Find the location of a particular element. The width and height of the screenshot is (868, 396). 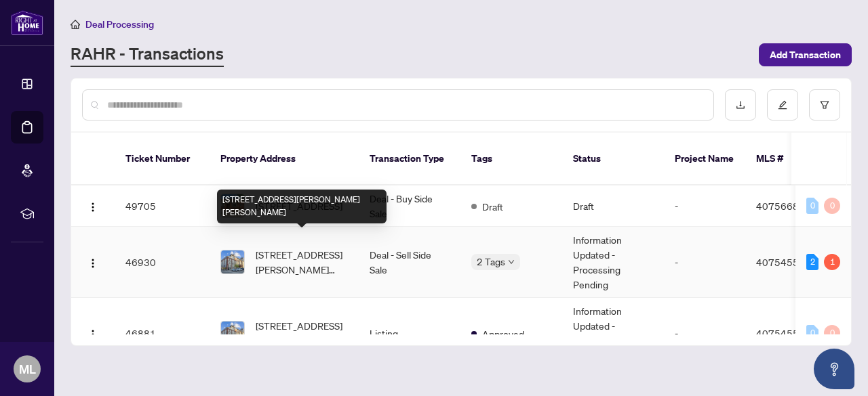

th: Property Address is located at coordinates (284, 159).